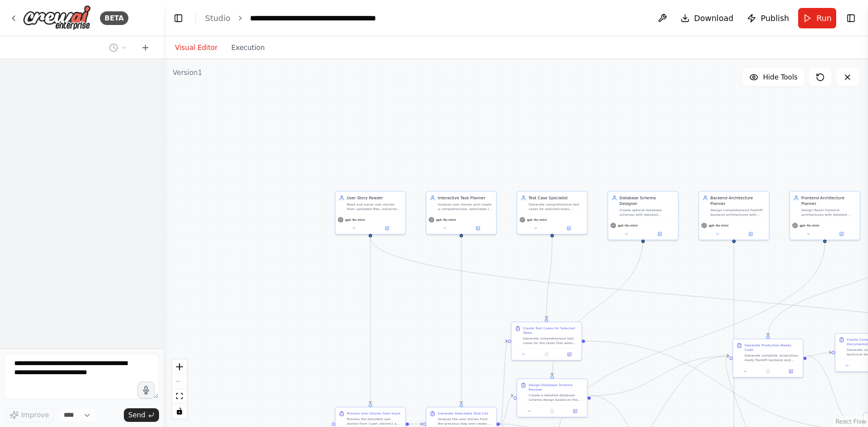 The width and height of the screenshot is (868, 427). I want to click on div: Create a detailed database schema design based on the tasks selected from the previous task list...., so click(556, 398).